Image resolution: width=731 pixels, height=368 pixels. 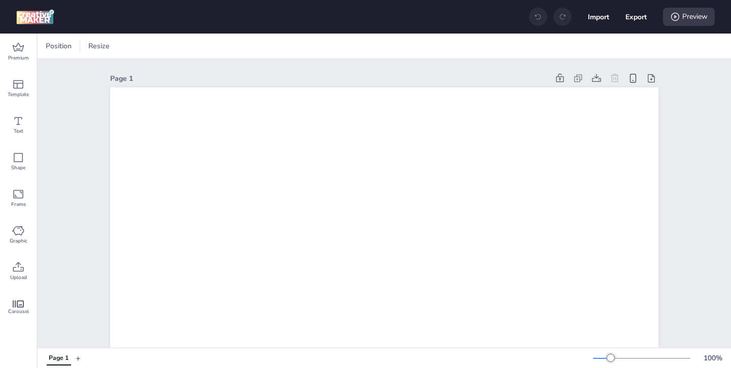 I want to click on span: Position, so click(x=58, y=46).